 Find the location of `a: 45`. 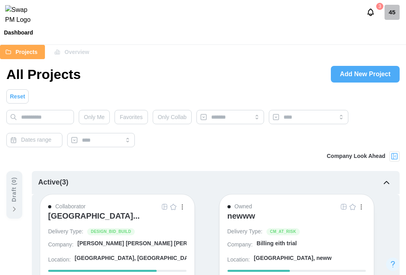

a: 45 is located at coordinates (392, 12).